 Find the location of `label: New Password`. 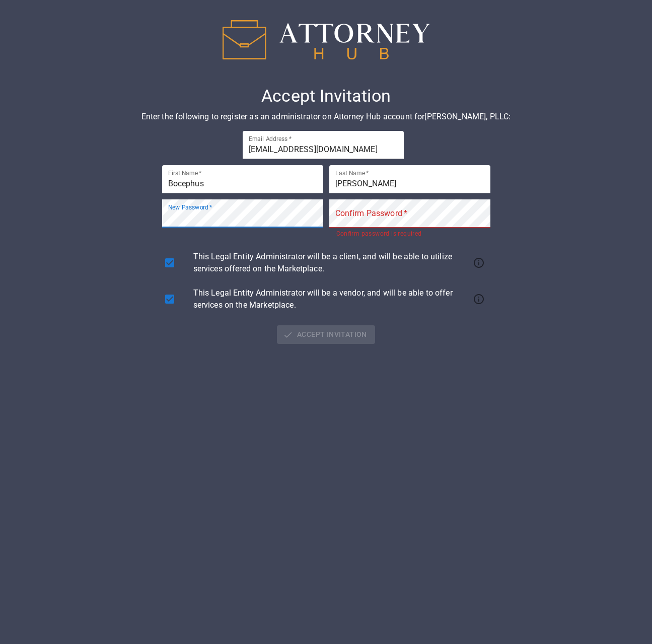

label: New Password is located at coordinates (191, 207).